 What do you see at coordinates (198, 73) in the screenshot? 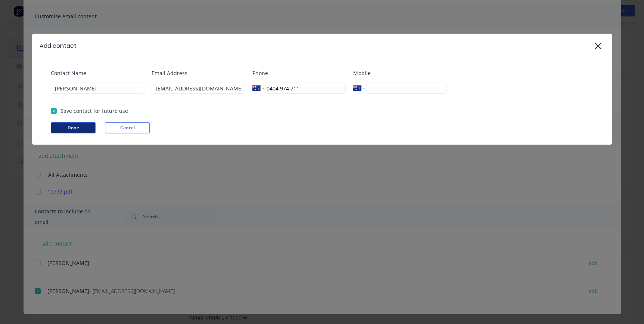
I see `label: Email Address` at bounding box center [198, 73].